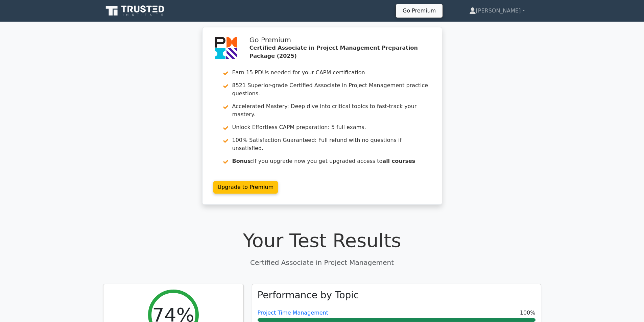 The width and height of the screenshot is (644, 322). What do you see at coordinates (293, 313) in the screenshot?
I see `a: Project Time Management` at bounding box center [293, 313].